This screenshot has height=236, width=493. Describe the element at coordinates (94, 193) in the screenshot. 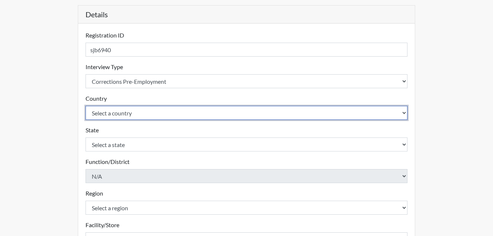

I see `label: Region` at that location.